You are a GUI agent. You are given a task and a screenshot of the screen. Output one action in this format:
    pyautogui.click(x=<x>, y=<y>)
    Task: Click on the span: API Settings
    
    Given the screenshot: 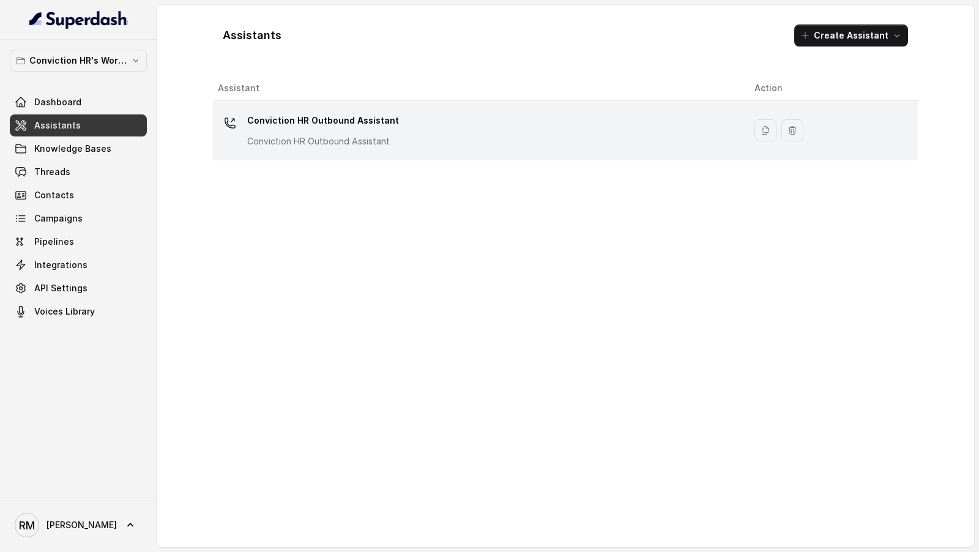 What is the action you would take?
    pyautogui.click(x=61, y=288)
    